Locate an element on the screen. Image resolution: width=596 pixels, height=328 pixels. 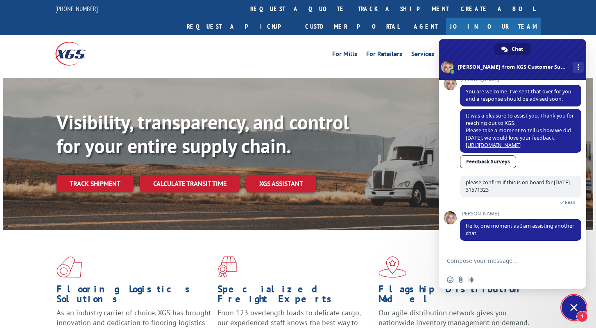
img: xgs-icon-focused-on-flooring-red is located at coordinates (227, 267).